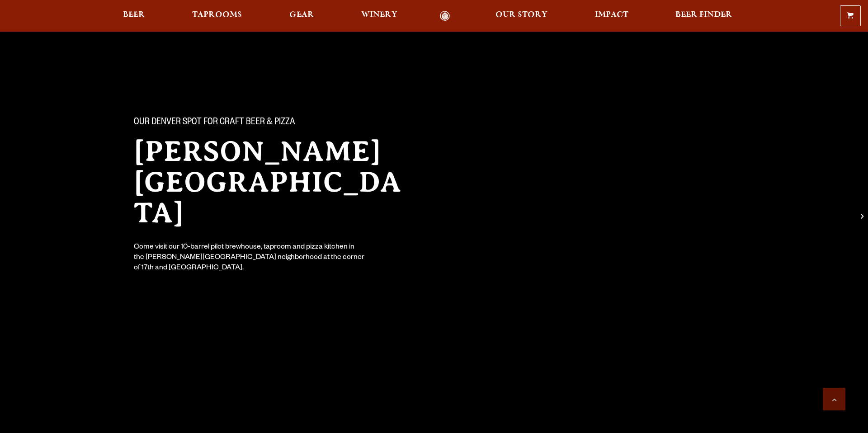 Image resolution: width=868 pixels, height=433 pixels. What do you see at coordinates (302, 15) in the screenshot?
I see `a: Gear` at bounding box center [302, 15].